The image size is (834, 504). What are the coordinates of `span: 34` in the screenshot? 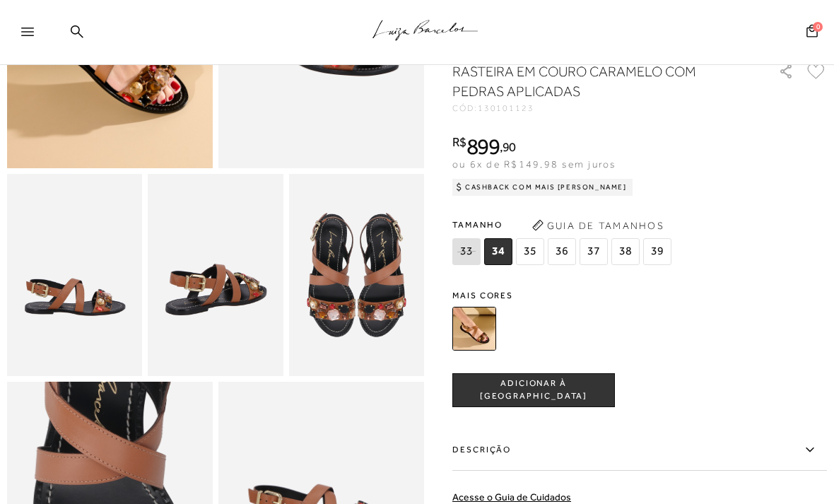 It's located at (499, 252).